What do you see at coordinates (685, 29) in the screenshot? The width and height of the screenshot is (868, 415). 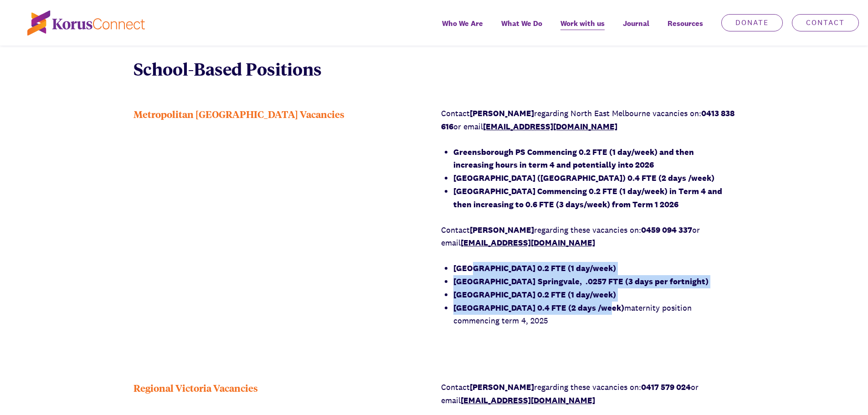 I see `div: Resources` at bounding box center [685, 29].